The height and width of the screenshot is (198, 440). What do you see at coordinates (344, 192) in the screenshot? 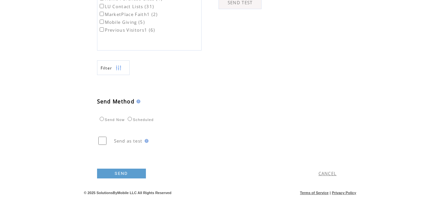
I see `a: Privacy Policy` at bounding box center [344, 192].